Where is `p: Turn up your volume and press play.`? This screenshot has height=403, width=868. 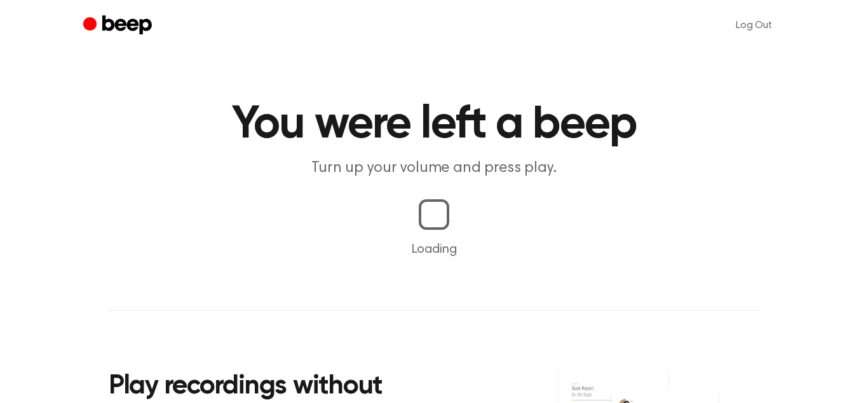 p: Turn up your volume and press play. is located at coordinates (434, 168).